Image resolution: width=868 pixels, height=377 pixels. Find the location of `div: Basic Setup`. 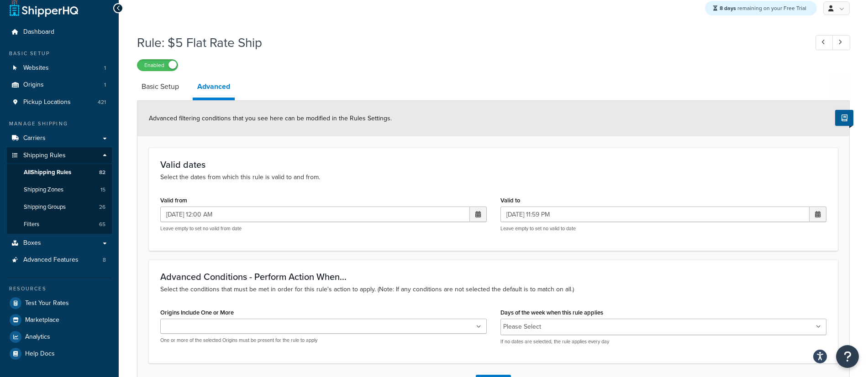

div: Basic Setup is located at coordinates (59, 53).